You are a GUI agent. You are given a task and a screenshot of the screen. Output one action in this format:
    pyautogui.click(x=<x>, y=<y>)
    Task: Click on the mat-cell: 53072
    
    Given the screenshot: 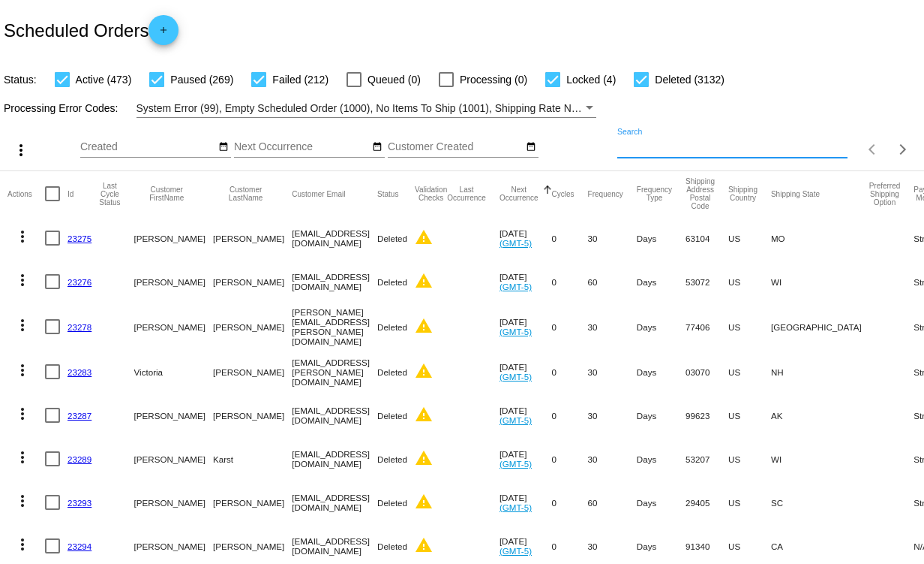 What is the action you would take?
    pyautogui.click(x=706, y=282)
    